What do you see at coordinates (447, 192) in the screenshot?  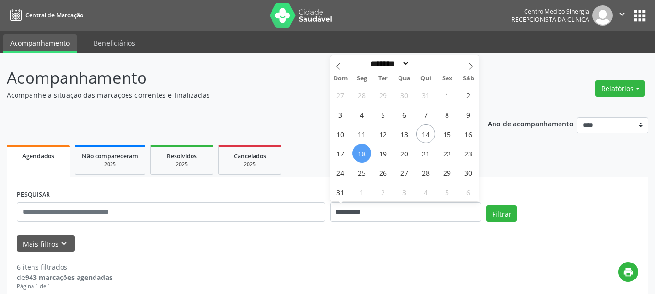 I see `span: Setembro 5, 2025` at bounding box center [447, 192].